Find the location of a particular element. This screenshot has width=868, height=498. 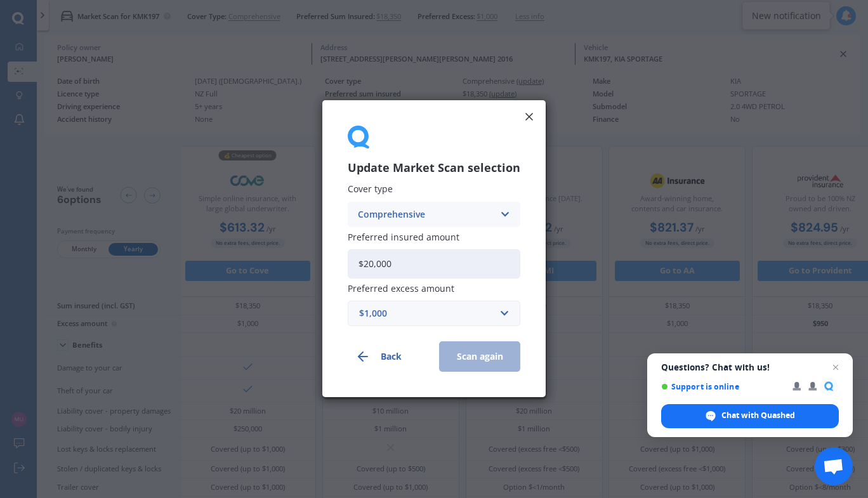

button: Scan again is located at coordinates (480, 357).